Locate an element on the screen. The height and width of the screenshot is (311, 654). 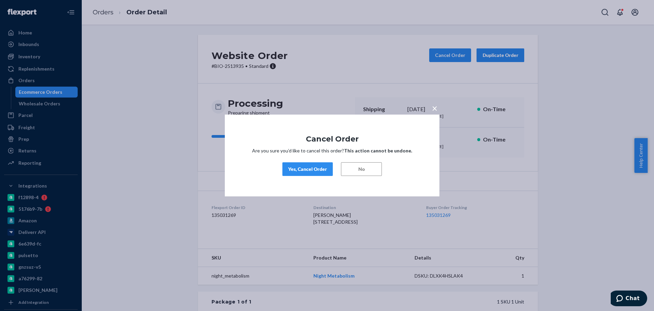
div: Yes, Cancel Order is located at coordinates (308, 169).